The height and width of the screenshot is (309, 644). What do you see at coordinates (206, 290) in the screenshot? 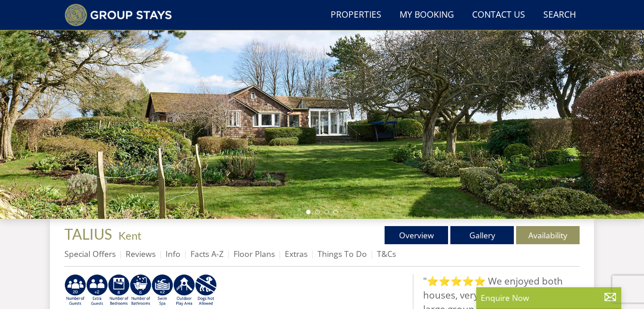
I see `img: AD_4nXcOA-b_xATeUKCUe4qZmqHO3pzUWDfZno1bRbaJhEZZGKtyrKOH-jpsXEtAJPF0S1NXiDXUWNzkmCb9yYwCtVyH7FHze...` at bounding box center [206, 290].